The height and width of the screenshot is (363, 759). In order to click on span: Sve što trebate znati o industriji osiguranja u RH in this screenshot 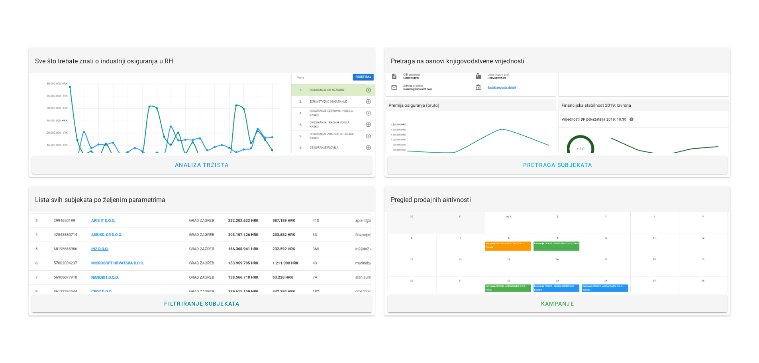, I will do `click(104, 61)`.